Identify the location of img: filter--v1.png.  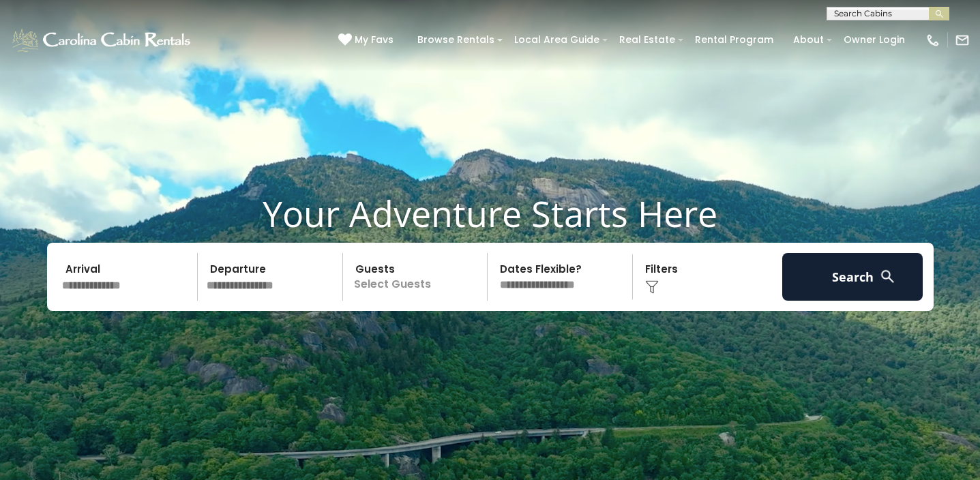
(652, 287).